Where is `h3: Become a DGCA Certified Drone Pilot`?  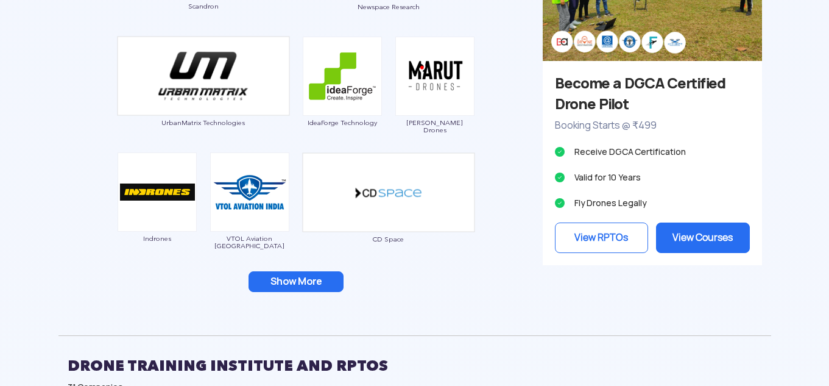
h3: Become a DGCA Certified Drone Pilot is located at coordinates (653, 94).